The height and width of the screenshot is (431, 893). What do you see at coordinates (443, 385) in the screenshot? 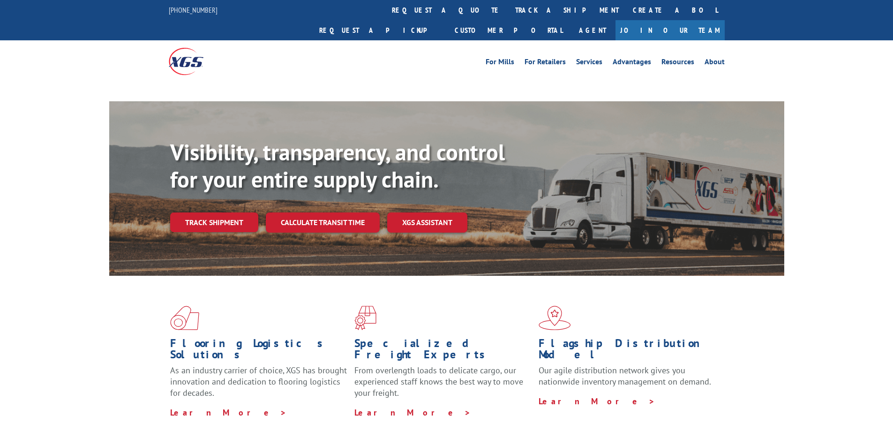
I see `p: From overlength loads to delicate cargo, our experienced staff knows the best way to move your fr...` at bounding box center [443, 385].